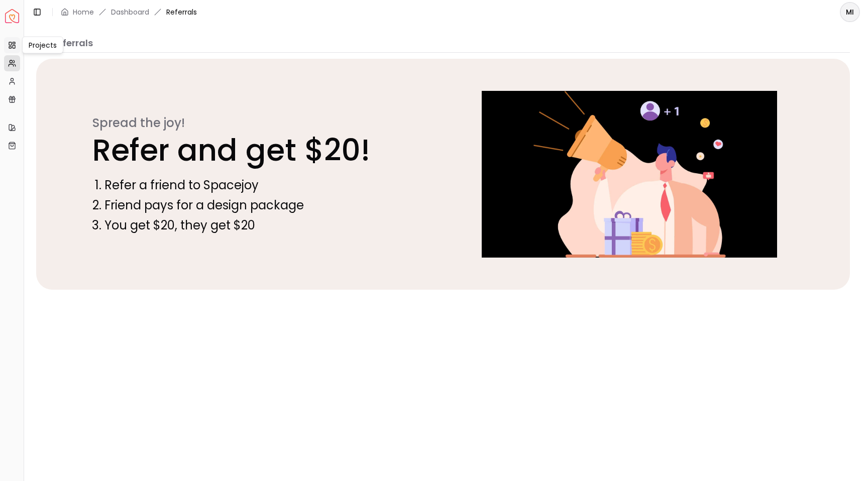  I want to click on a: Home, so click(84, 12).